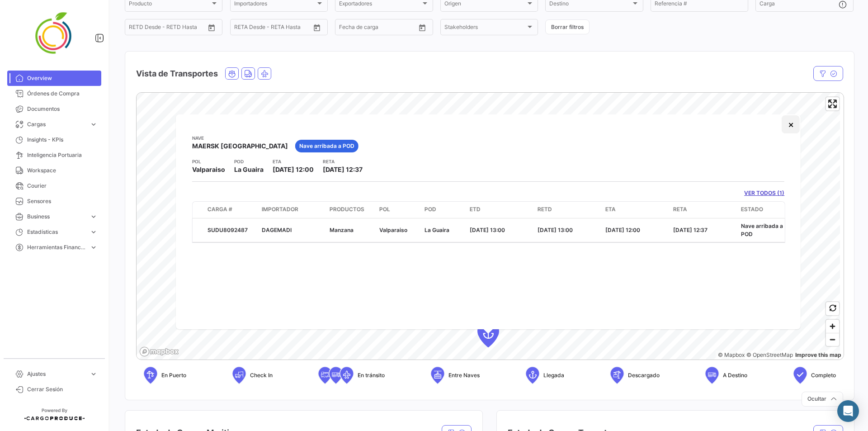 The height and width of the screenshot is (431, 868). Describe the element at coordinates (791, 125) in the screenshot. I see `button: Close popup` at that location.